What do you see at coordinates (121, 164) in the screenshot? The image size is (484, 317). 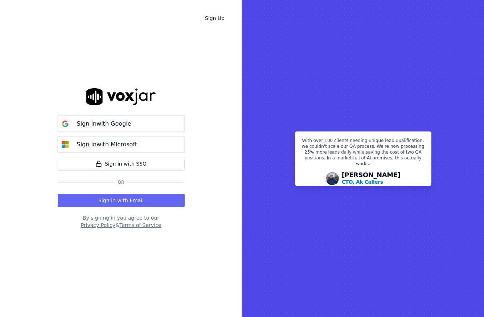 I see `a: Sign in with SSO` at bounding box center [121, 164].